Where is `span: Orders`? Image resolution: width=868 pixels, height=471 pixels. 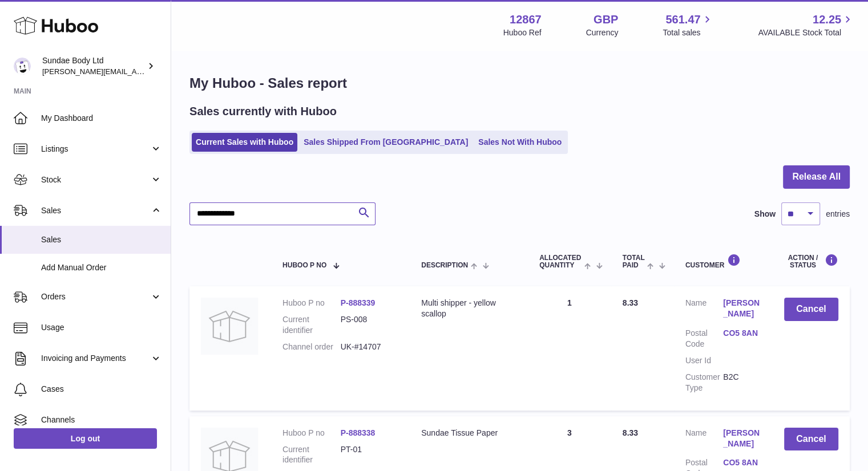
span: Orders is located at coordinates (95, 297).